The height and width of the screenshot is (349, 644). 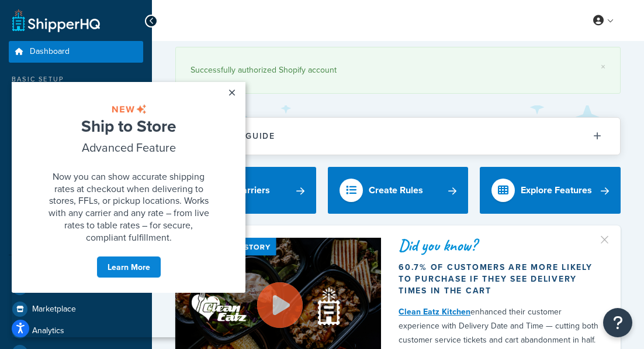 I want to click on div: Explore Features, so click(x=557, y=190).